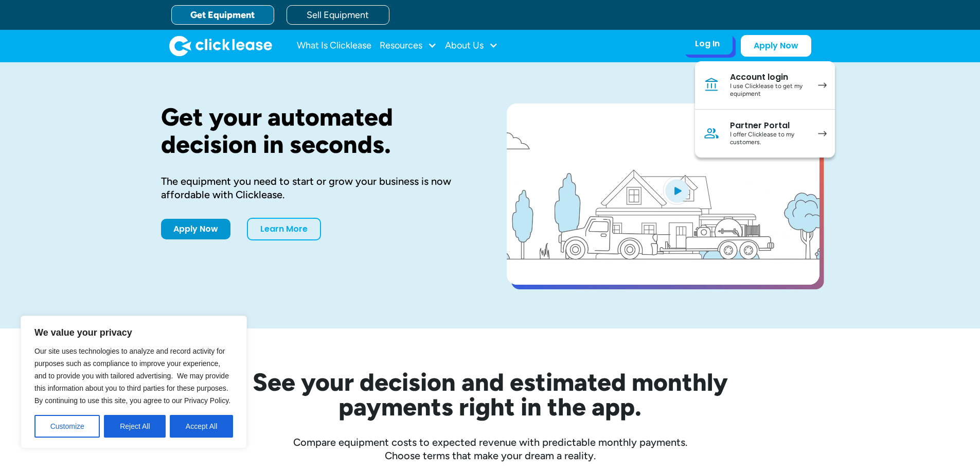 This screenshot has height=469, width=980. Describe the element at coordinates (471, 46) in the screenshot. I see `div: About Us` at that location.